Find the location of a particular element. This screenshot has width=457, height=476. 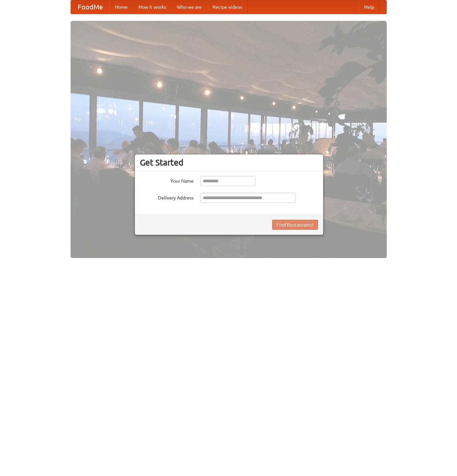

label: Your Name is located at coordinates (167, 180).